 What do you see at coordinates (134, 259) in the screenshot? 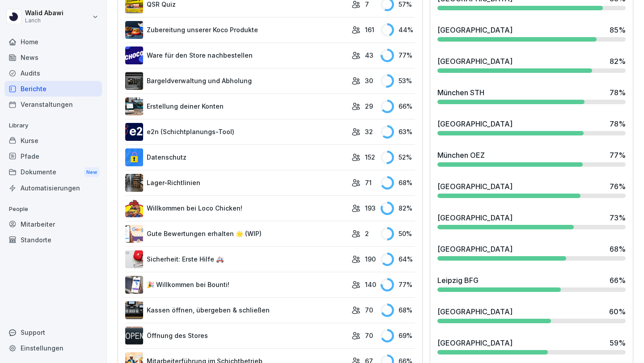
I see `img: ovcsqbf2ewum2utvc3o527vw.png` at bounding box center [134, 259].